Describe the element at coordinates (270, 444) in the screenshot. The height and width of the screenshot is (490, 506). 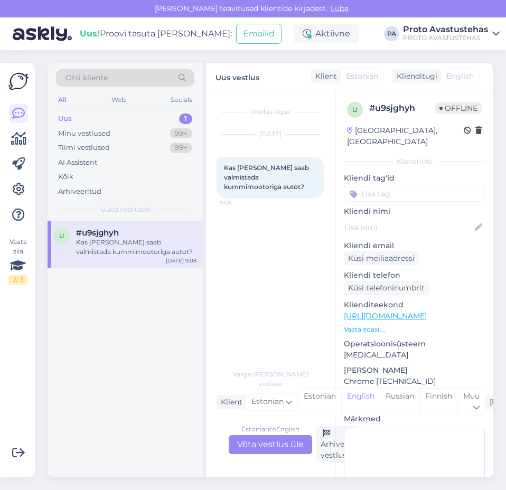
I see `div: Võta vestlus üle` at that location.